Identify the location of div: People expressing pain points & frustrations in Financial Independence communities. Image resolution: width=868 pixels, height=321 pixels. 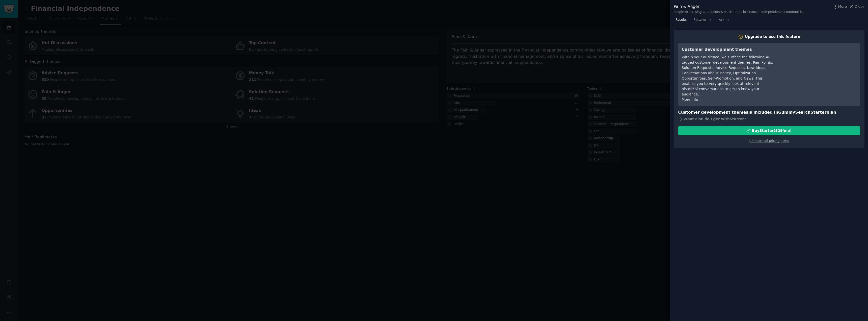
(739, 12).